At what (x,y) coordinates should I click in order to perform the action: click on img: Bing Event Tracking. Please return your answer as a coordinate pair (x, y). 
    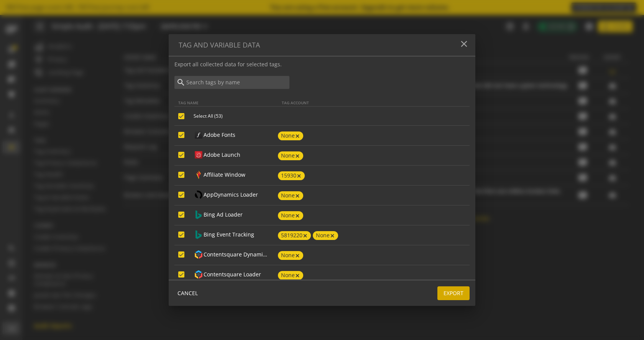
    Looking at the image, I should click on (198, 234).